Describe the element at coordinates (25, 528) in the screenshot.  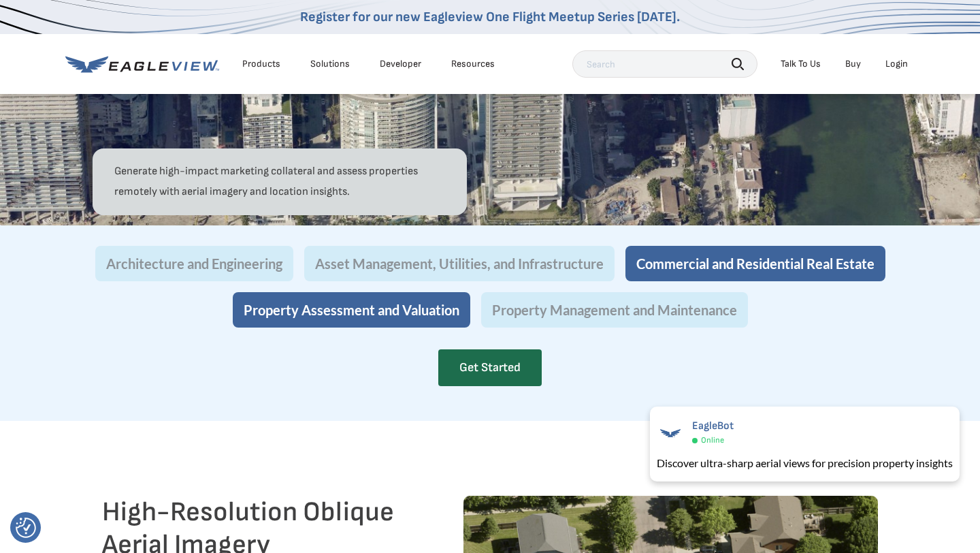
I see `button: Consent Preferences` at that location.